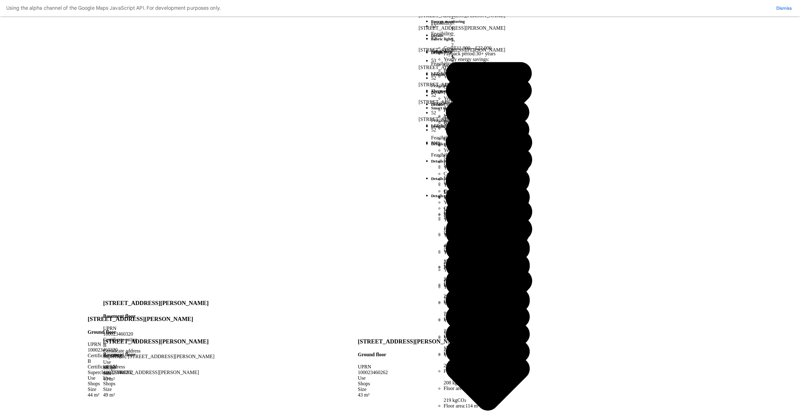  Describe the element at coordinates (143, 361) in the screenshot. I see `div: B` at that location.